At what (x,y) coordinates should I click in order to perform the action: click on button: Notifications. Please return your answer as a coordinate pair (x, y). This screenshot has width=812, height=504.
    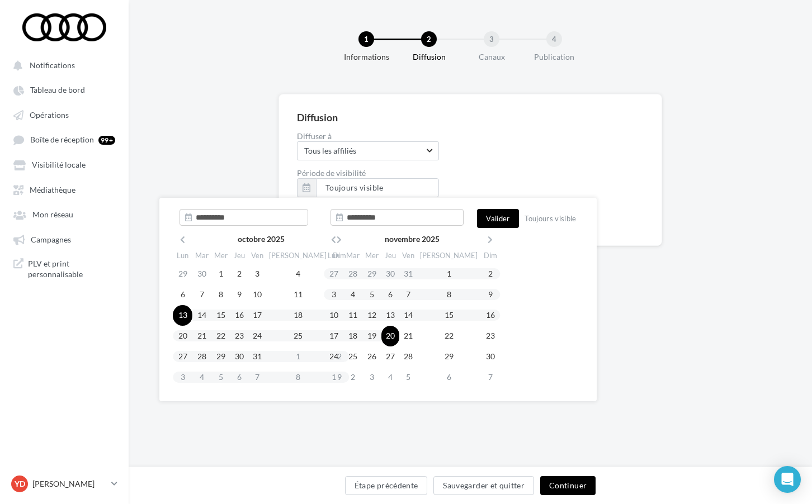
    Looking at the image, I should click on (62, 64).